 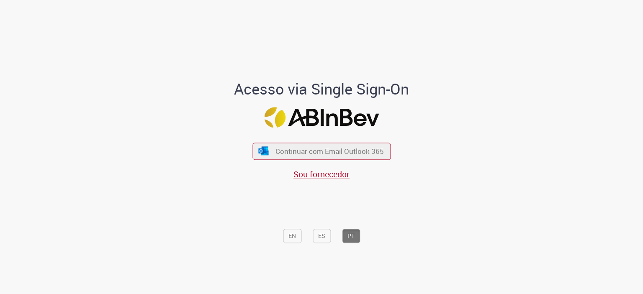 What do you see at coordinates (322, 151) in the screenshot?
I see `button: ícone Azure/Microsoft 360 Continuar com Email Outlook 365` at bounding box center [322, 151].